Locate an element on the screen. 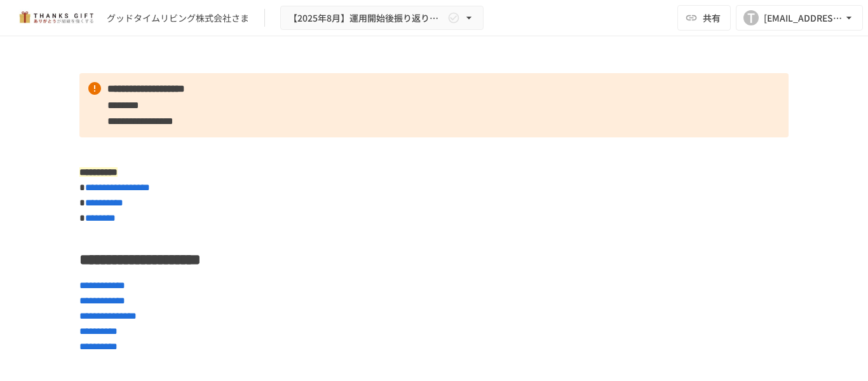 The height and width of the screenshot is (381, 868). button: 共有 is located at coordinates (704, 18).